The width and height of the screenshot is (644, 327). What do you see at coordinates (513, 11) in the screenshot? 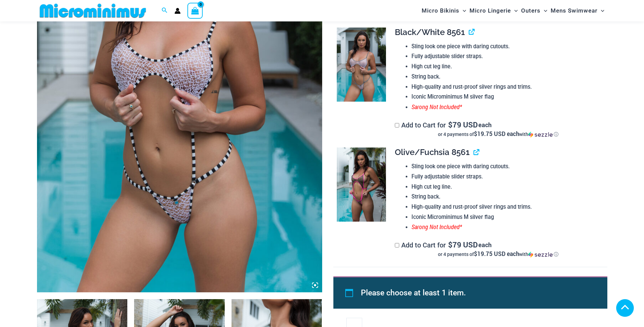
I see `nav: Site Navigation` at bounding box center [513, 11].